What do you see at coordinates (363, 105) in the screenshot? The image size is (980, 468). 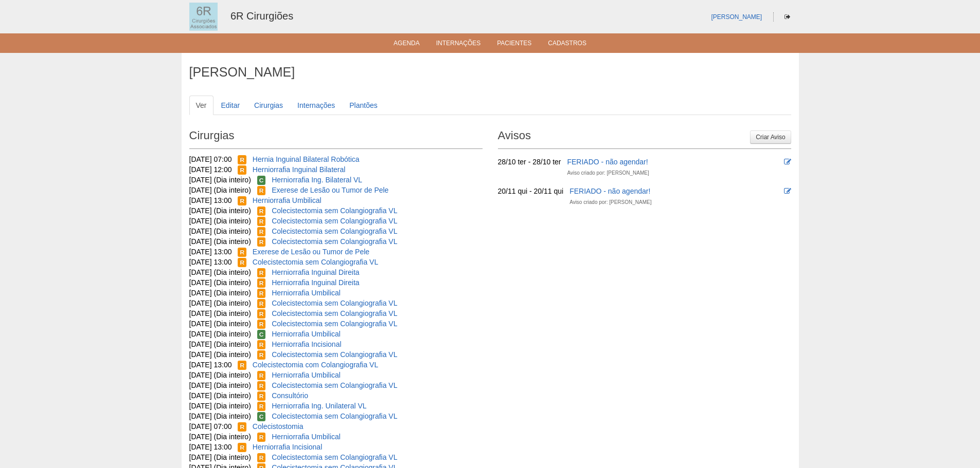 I see `a: Plantões` at bounding box center [363, 105].